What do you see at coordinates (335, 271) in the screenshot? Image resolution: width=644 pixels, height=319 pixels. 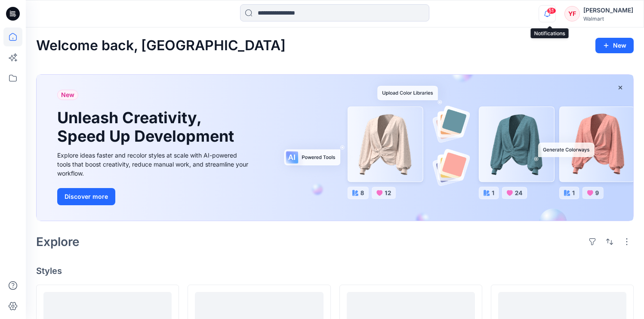 I see `h4: Styles` at bounding box center [335, 271].